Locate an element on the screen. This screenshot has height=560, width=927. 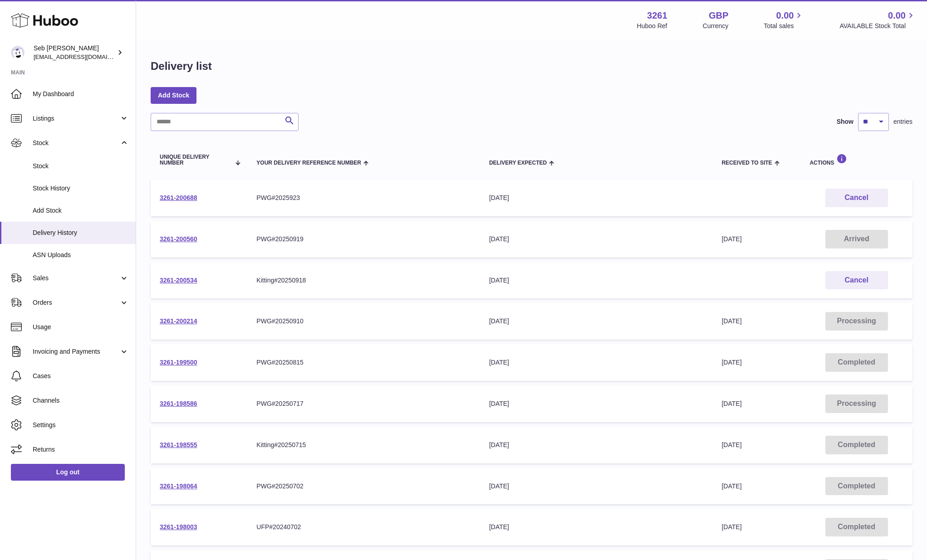
a: Log out is located at coordinates (68, 472).